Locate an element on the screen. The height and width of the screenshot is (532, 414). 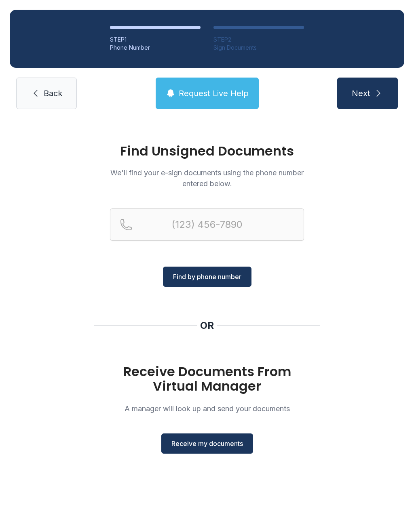
span: Receive my documents is located at coordinates (207, 443).